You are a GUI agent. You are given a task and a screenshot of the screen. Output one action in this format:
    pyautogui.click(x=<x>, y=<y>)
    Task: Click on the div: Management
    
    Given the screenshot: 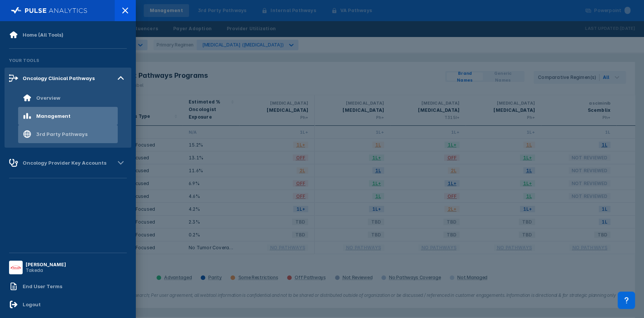 What is the action you would take?
    pyautogui.click(x=53, y=116)
    